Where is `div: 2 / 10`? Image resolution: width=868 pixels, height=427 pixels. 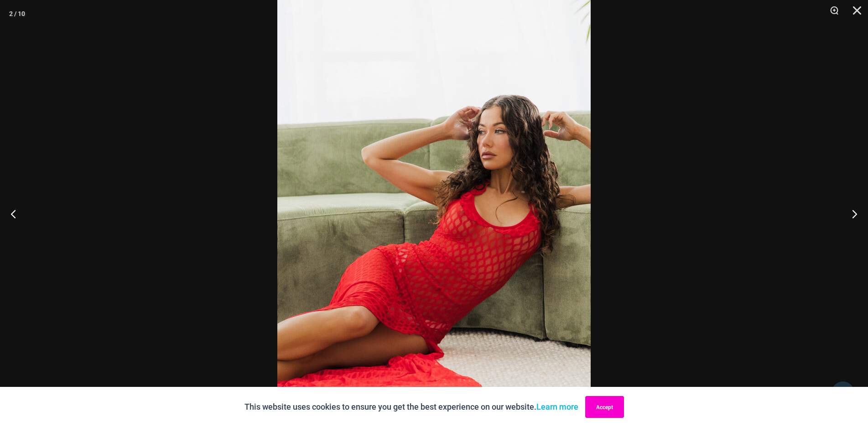
div: 2 / 10 is located at coordinates (17, 13).